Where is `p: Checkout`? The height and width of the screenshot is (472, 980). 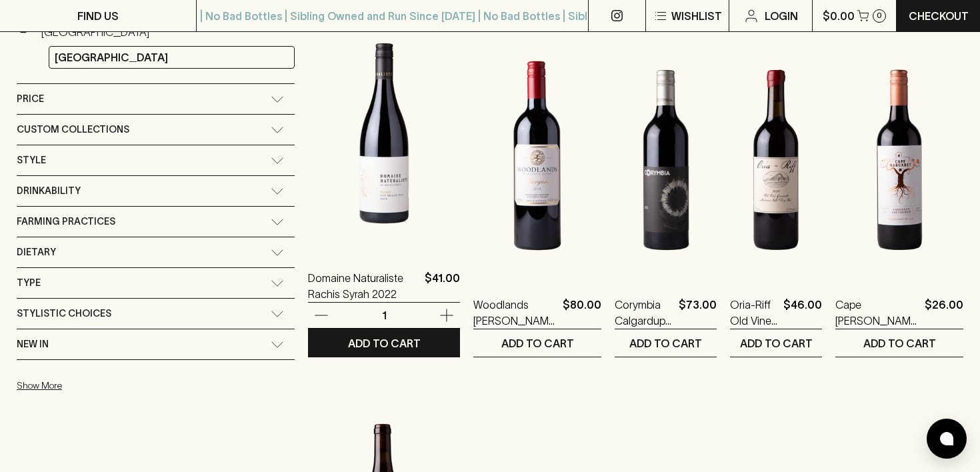 p: Checkout is located at coordinates (938, 16).